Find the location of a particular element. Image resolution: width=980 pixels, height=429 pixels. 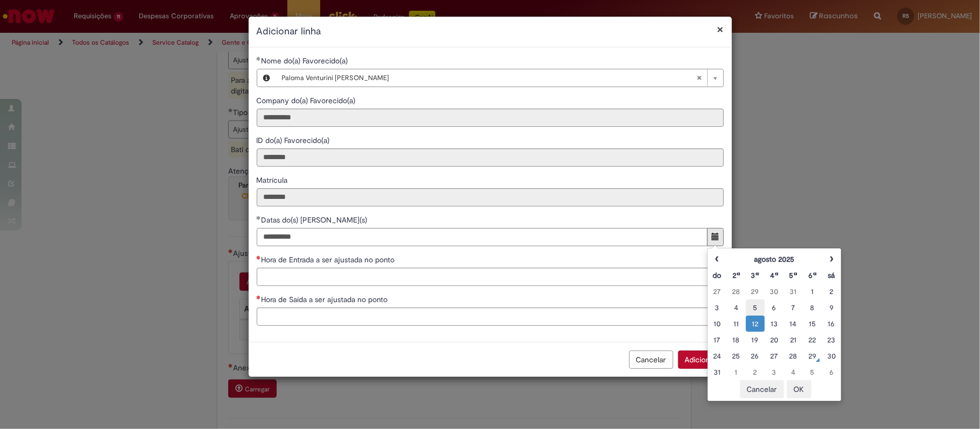

div: 01 August 2025 Friday is located at coordinates (812, 292).